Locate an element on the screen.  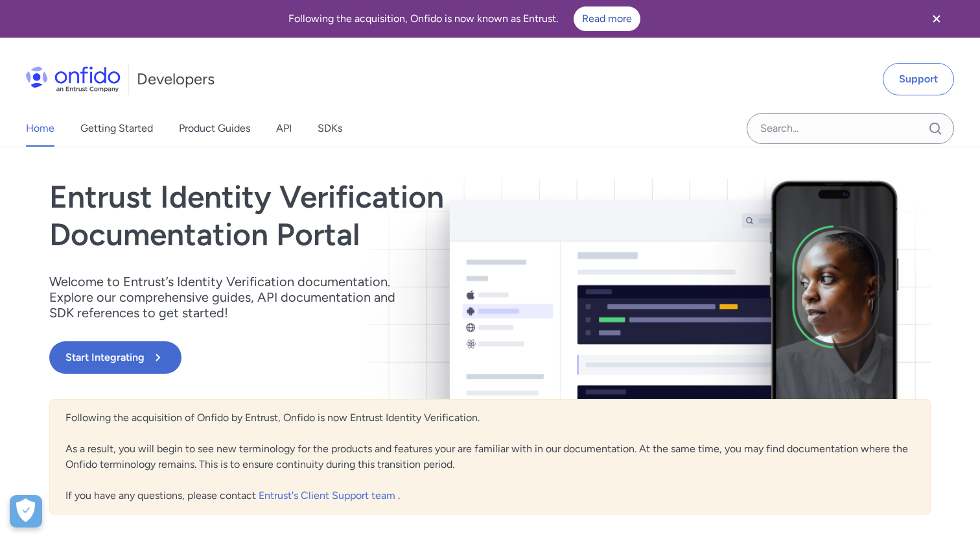
button: Open Preferences is located at coordinates (26, 511).